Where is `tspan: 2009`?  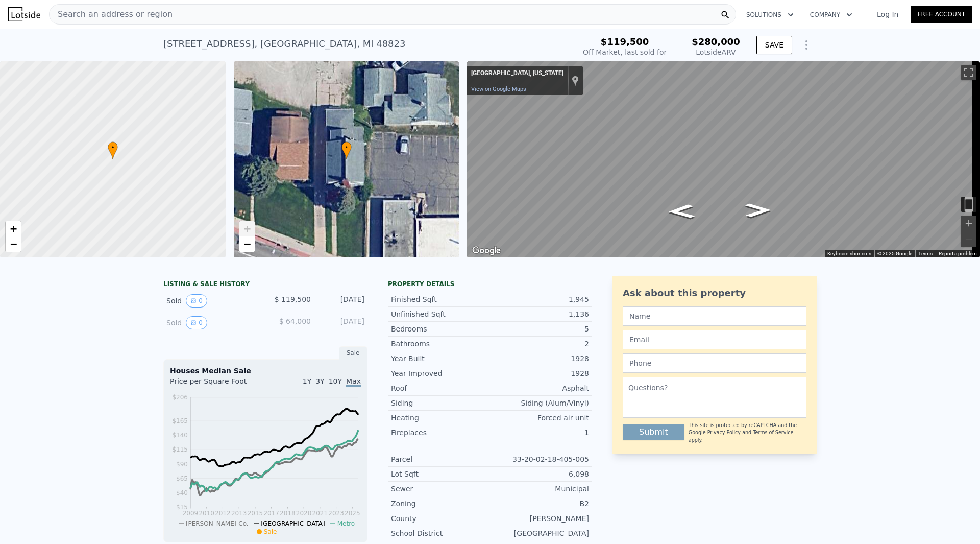 tspan: 2009 is located at coordinates (191, 513).